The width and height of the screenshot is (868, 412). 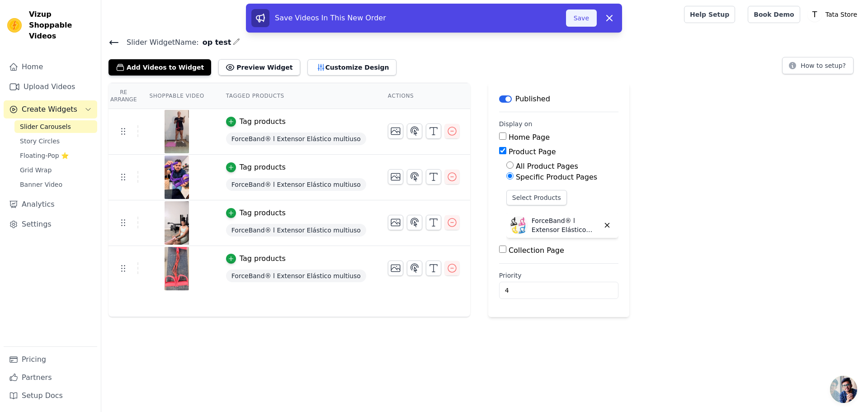 I want to click on span: Floating-Pop ⭐, so click(x=44, y=156).